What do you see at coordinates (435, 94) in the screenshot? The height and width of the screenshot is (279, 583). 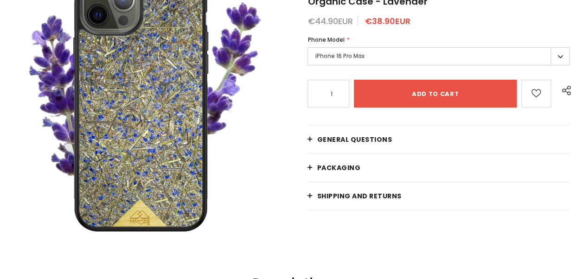 I see `input: Add to cart` at bounding box center [435, 94].